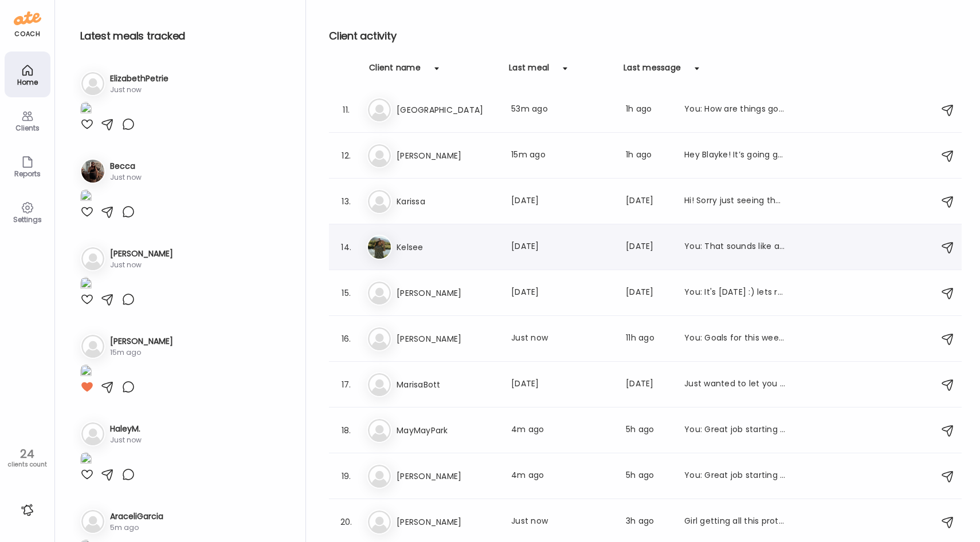  I want to click on h3: Karissa, so click(447, 202).